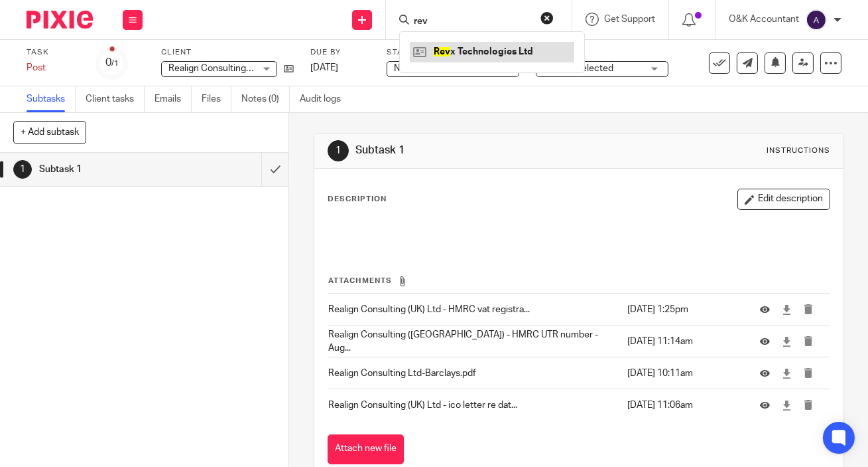 This screenshot has height=467, width=868. What do you see at coordinates (602, 53) in the screenshot?
I see `label: Tags` at bounding box center [602, 53].